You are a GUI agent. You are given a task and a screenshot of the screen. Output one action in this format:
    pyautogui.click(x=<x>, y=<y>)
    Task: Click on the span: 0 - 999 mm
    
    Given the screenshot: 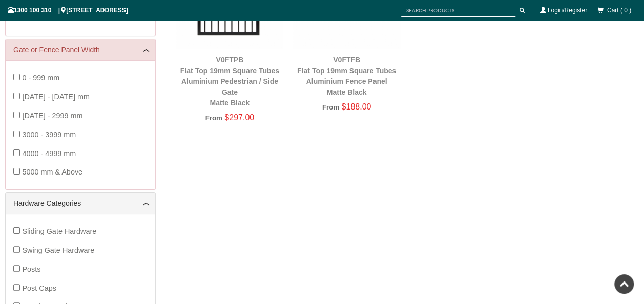 What is the action you would take?
    pyautogui.click(x=40, y=78)
    